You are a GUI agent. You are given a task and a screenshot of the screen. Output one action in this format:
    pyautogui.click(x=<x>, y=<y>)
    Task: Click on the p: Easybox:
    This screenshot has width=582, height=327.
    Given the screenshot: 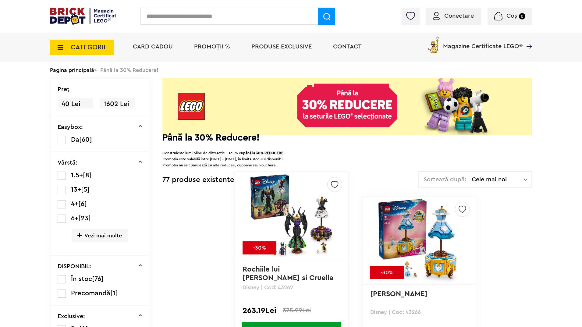 What is the action you would take?
    pyautogui.click(x=70, y=127)
    